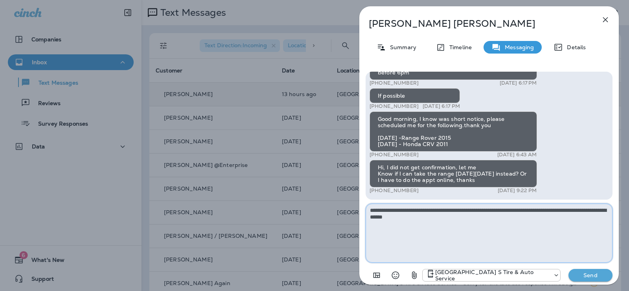 This screenshot has width=629, height=291. I want to click on p: Timeline, so click(459, 47).